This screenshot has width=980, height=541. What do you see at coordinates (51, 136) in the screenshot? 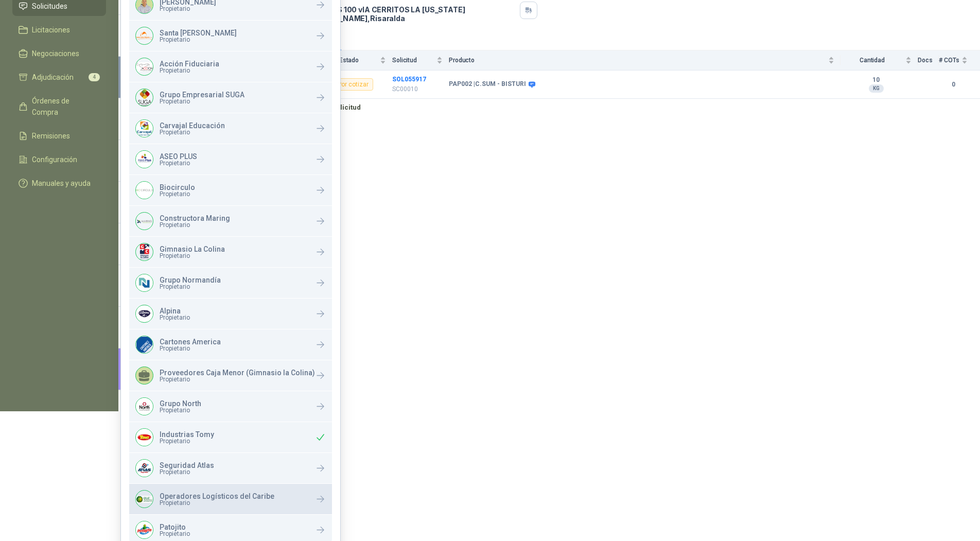
I see `span: Remisiones` at bounding box center [51, 136].